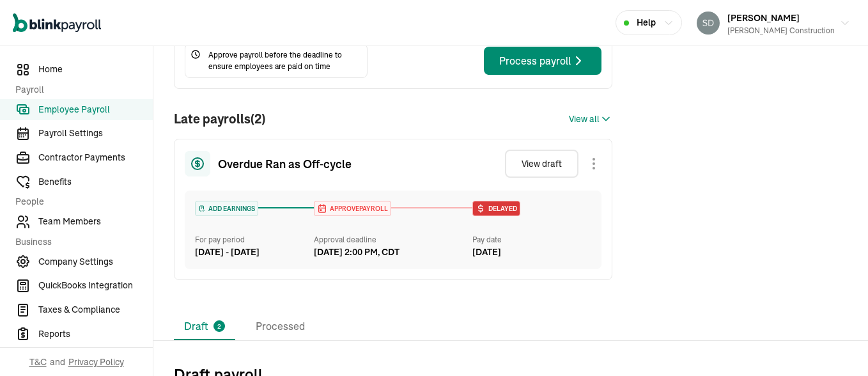 The width and height of the screenshot is (868, 376). I want to click on span: Team Members, so click(95, 222).